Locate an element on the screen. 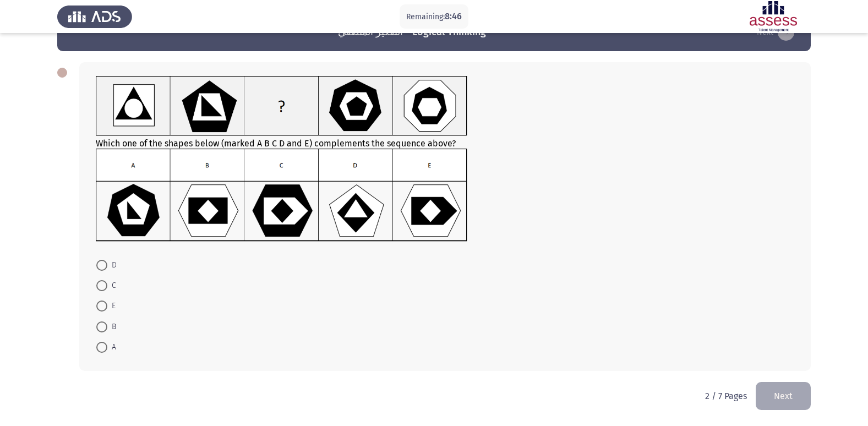 The width and height of the screenshot is (868, 426). div: Which one of the shapes below (marked A B C D and E) complements the sequence above? is located at coordinates (445, 160).